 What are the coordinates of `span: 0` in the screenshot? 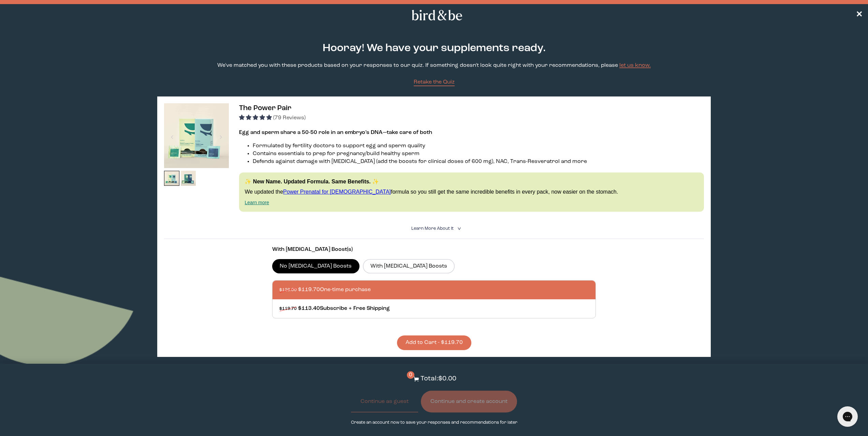 It's located at (411, 375).